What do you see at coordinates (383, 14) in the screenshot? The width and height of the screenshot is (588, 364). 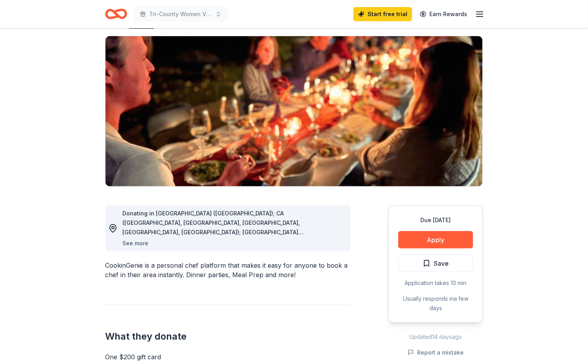 I see `a: Start free trial` at bounding box center [383, 14].